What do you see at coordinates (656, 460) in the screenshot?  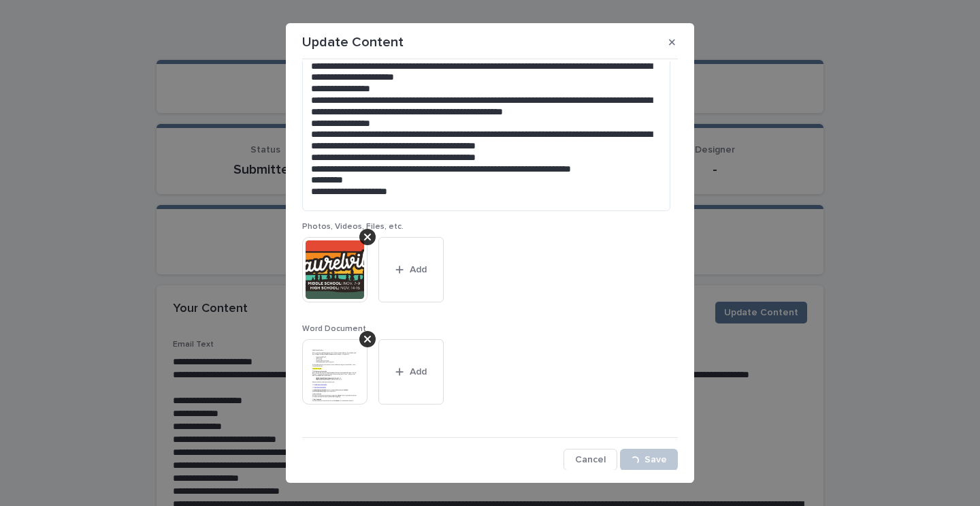 I see `span: Save` at bounding box center [656, 460].